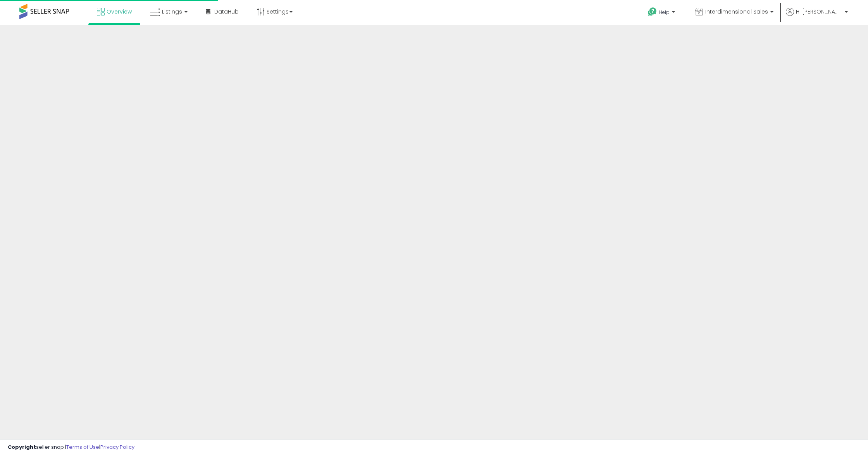  Describe the element at coordinates (737, 11) in the screenshot. I see `span: Interdimensional Sales` at that location.